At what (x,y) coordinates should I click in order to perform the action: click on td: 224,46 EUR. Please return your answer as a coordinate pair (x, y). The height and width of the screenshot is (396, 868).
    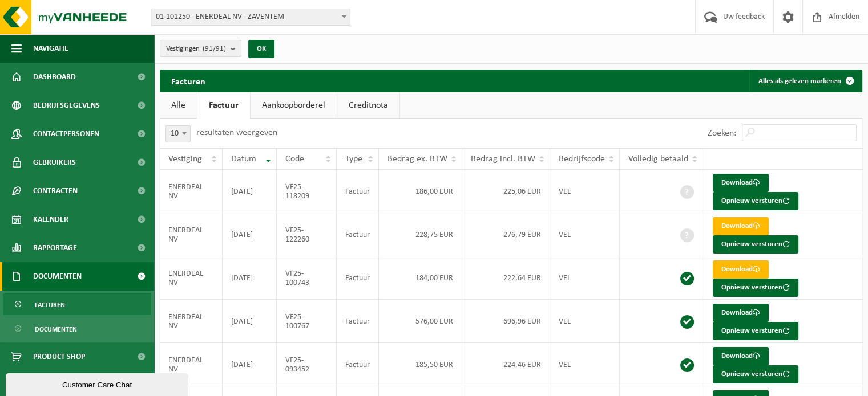
    Looking at the image, I should click on (506, 365).